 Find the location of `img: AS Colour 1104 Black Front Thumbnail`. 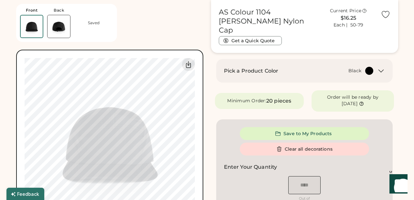

img: AS Colour 1104 Black Front Thumbnail is located at coordinates (32, 26).